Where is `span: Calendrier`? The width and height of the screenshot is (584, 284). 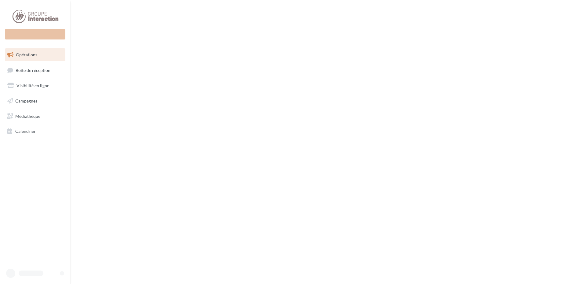 span: Calendrier is located at coordinates (25, 131).